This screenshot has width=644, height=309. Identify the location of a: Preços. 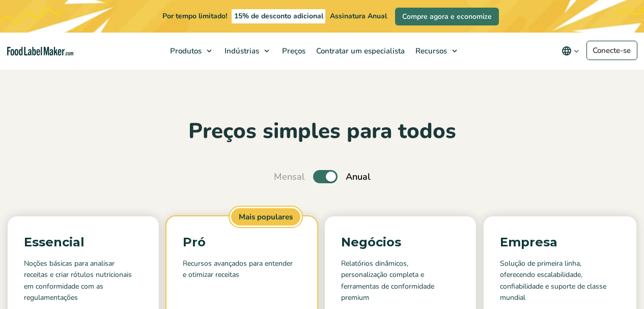
(293, 51).